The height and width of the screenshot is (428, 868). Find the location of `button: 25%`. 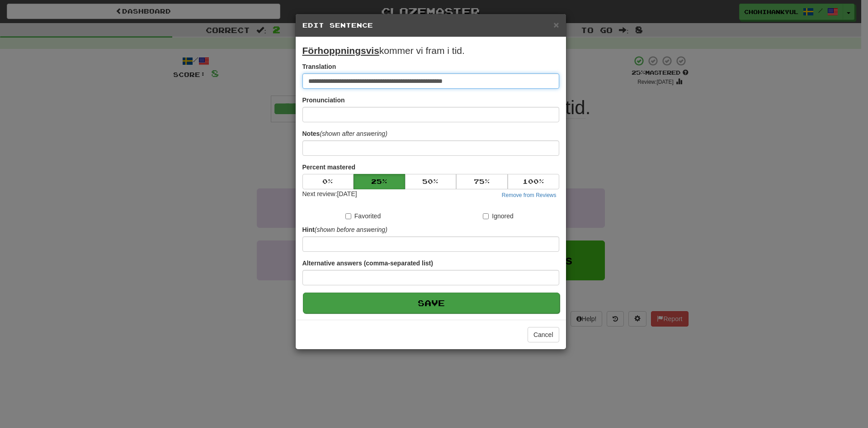

button: 25% is located at coordinates (379, 181).